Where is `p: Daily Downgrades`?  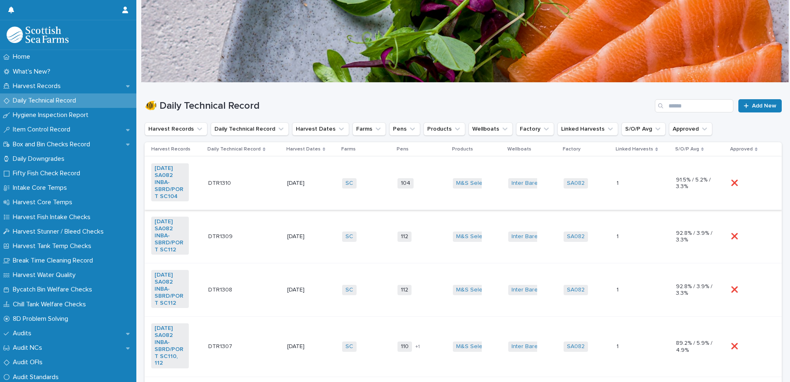 p: Daily Downgrades is located at coordinates (40, 159).